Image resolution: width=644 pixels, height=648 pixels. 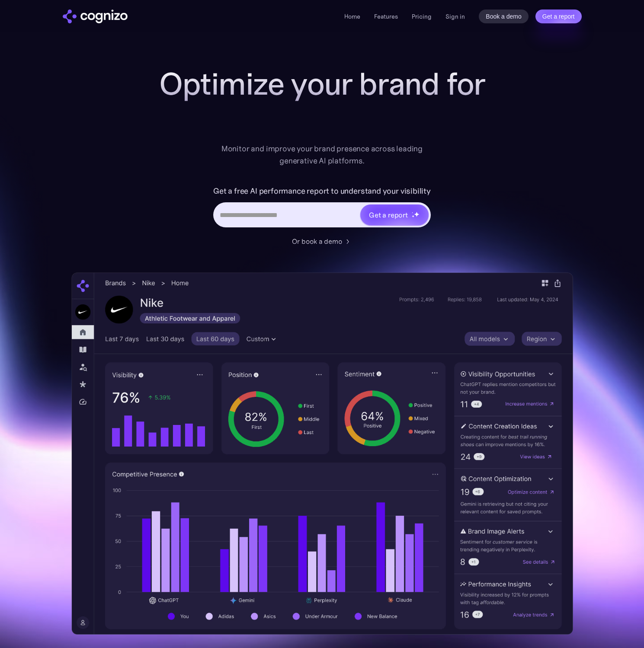 What do you see at coordinates (322, 454) in the screenshot?
I see `img: Cognizo AI visibility optimization dashboard` at bounding box center [322, 454].